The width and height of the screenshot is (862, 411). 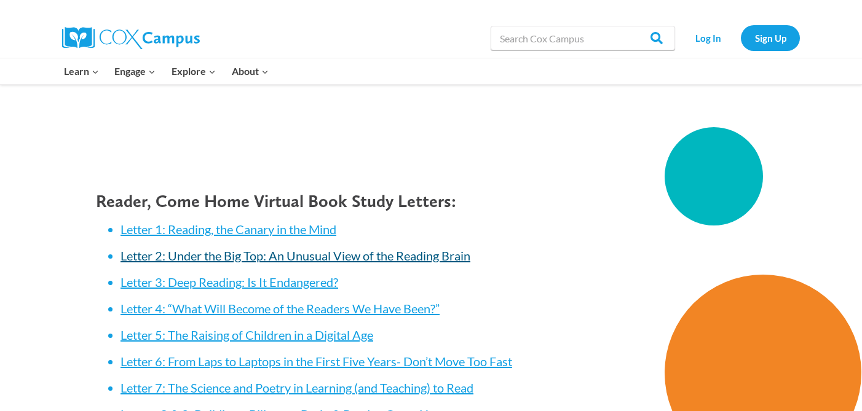 I want to click on a: Letter 6: From Laps to Laptops in the First Five Years- Don’t Move Too Fast, so click(x=316, y=362).